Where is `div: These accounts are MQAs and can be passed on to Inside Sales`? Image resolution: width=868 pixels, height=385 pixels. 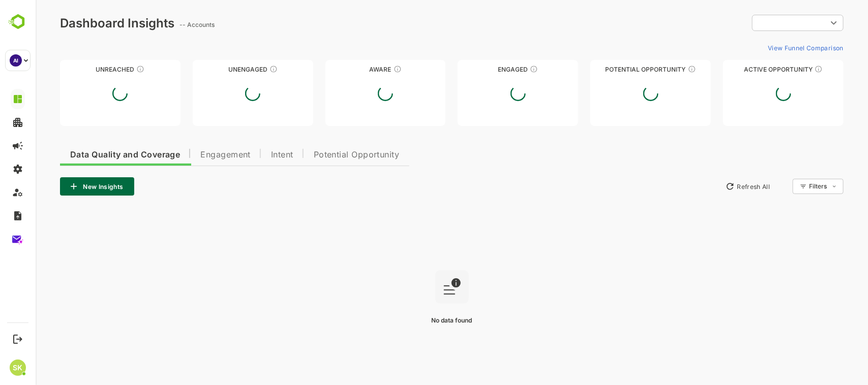 div: These accounts are MQAs and can be passed on to Inside Sales is located at coordinates (656, 69).